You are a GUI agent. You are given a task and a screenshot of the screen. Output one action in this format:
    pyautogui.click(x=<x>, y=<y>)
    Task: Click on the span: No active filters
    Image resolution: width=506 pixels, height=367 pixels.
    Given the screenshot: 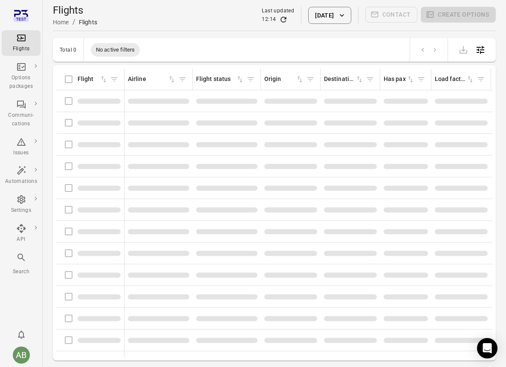 What is the action you would take?
    pyautogui.click(x=116, y=50)
    